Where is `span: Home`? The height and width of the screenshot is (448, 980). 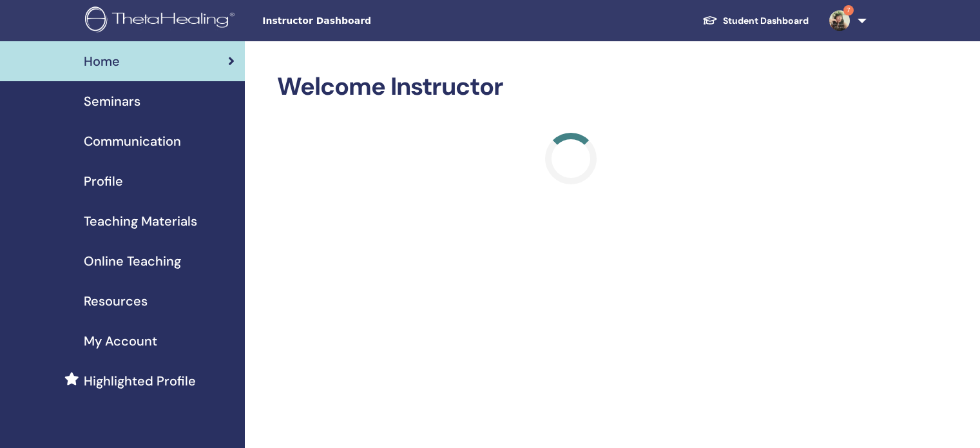
span: Home is located at coordinates (102, 62).